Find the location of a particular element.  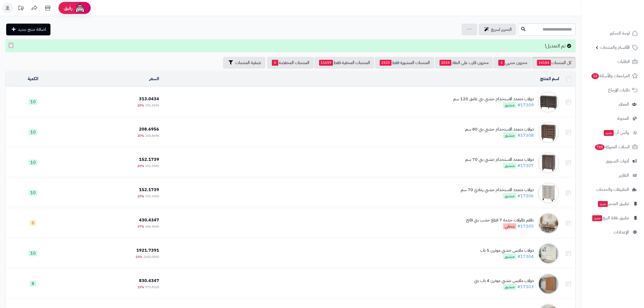

img: دولاب ملابس خشبي مودرن 4 باب بني is located at coordinates (549, 283).